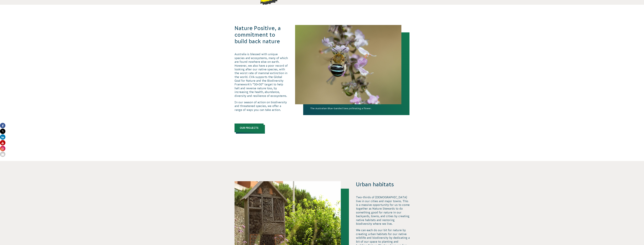 The image size is (644, 245). Describe the element at coordinates (262, 75) in the screenshot. I see `p: Australia is blessed with unique species and ecosystems, many of which are found nowhere else on ...` at that location.